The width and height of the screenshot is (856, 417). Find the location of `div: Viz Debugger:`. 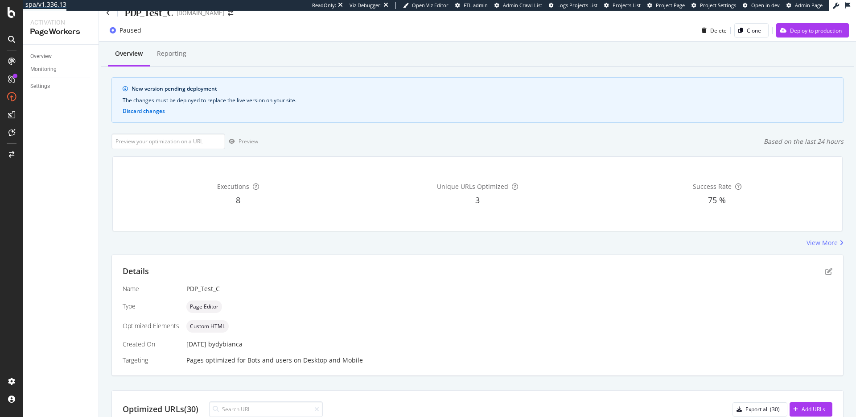

div: Viz Debugger: is located at coordinates (366, 5).